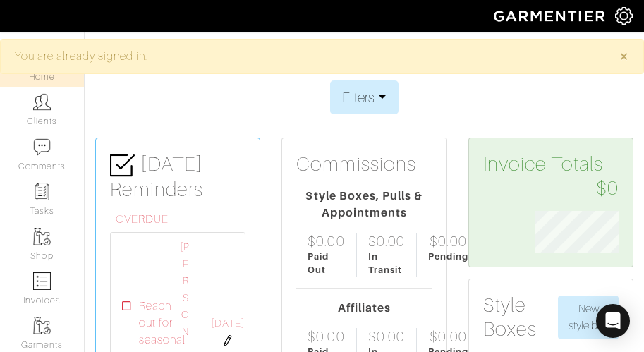 This screenshot has width=644, height=352. I want to click on div: In-Transit, so click(387, 263).